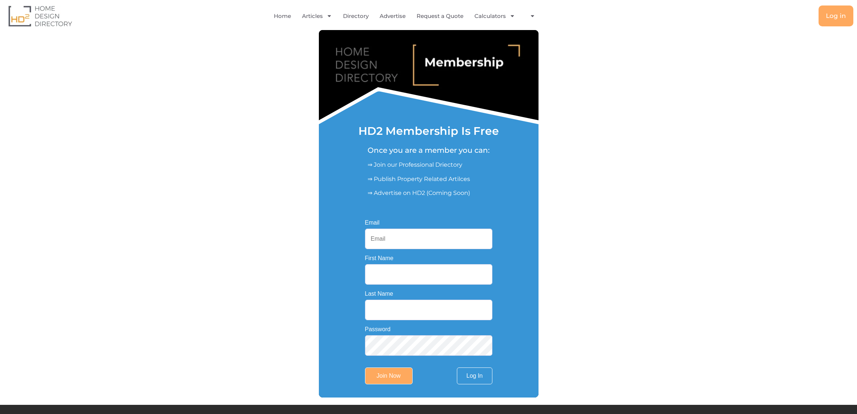 The width and height of the screenshot is (857, 414). I want to click on a: Home, so click(282, 16).